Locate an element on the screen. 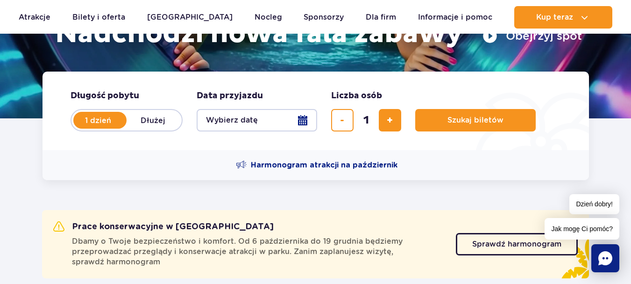 The height and width of the screenshot is (284, 631). a: Sprawdź harmonogram is located at coordinates (517, 244).